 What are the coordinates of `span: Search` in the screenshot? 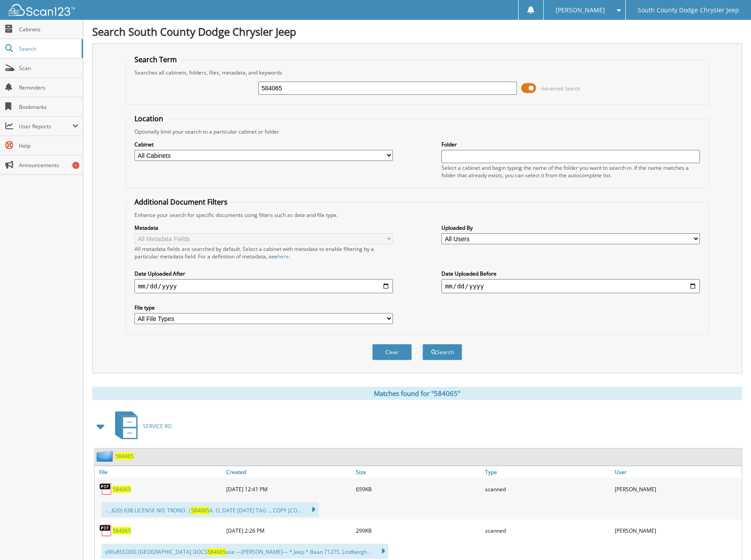 It's located at (48, 48).